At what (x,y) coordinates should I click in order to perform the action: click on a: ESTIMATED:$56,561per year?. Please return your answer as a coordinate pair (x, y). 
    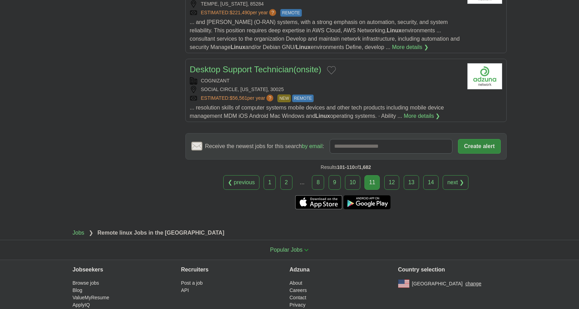
    Looking at the image, I should click on (238, 98).